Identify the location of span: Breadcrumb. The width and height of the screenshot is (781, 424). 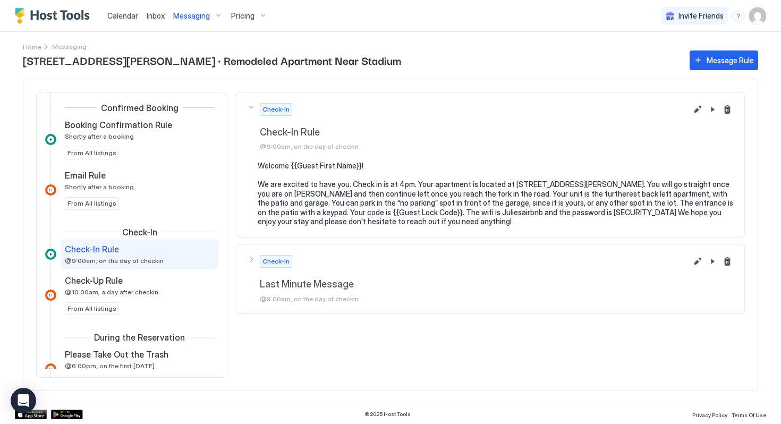
(69, 46).